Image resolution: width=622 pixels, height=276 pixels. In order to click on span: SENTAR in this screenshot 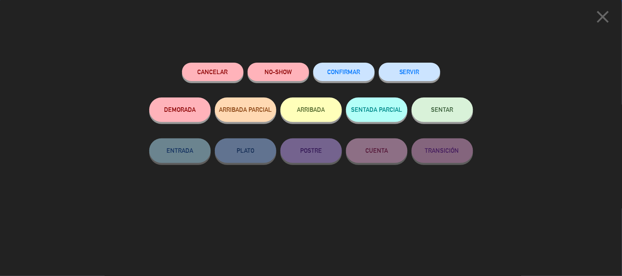, I will do `click(442, 109)`.